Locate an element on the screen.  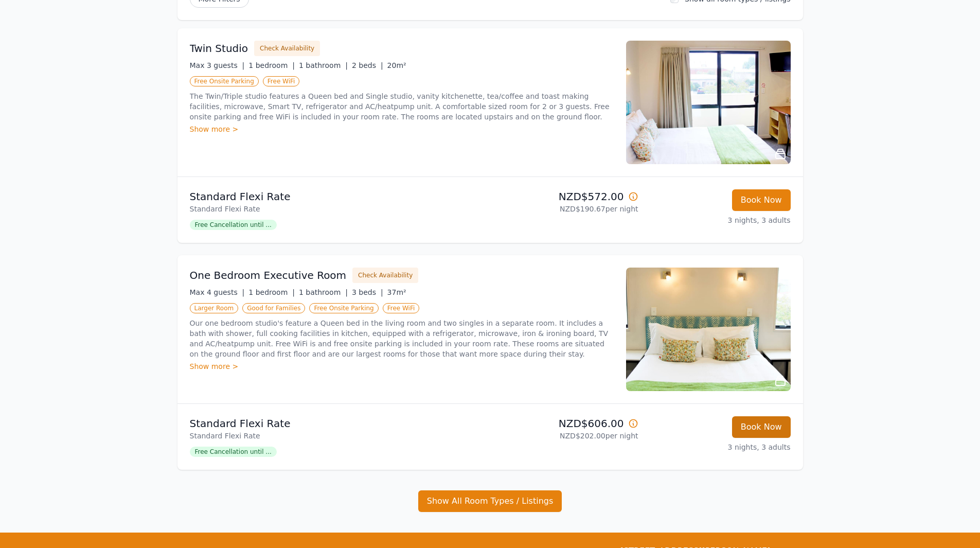
p: NZD$606.00 is located at coordinates (567, 424).